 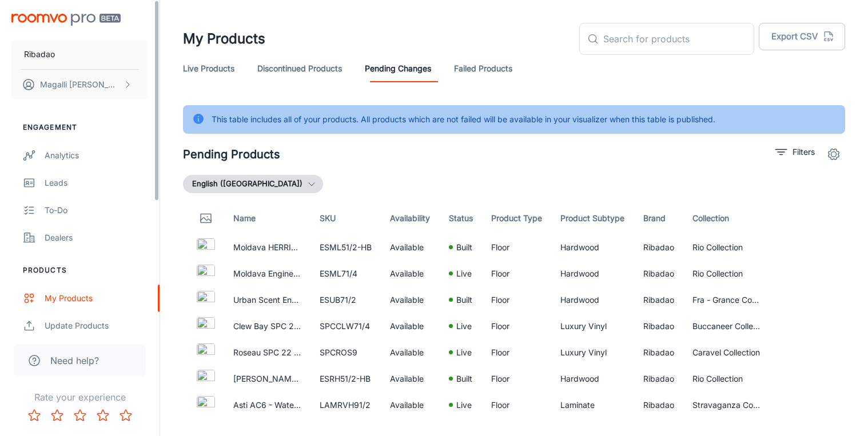 What do you see at coordinates (74, 361) in the screenshot?
I see `span: Need help?` at bounding box center [74, 361].